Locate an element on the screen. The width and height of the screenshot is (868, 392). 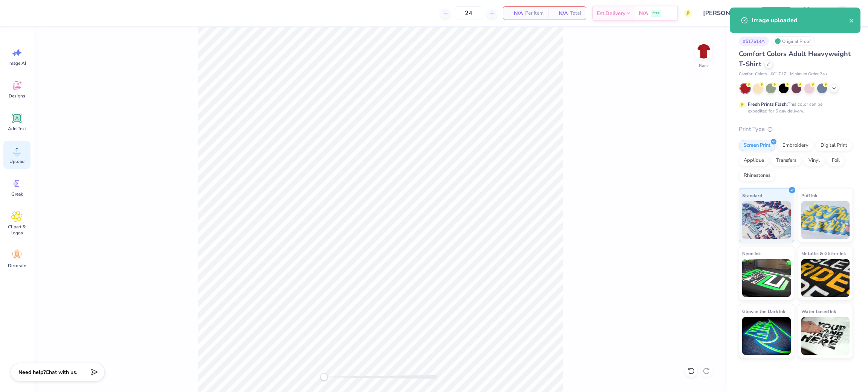
span: Decorate is located at coordinates (17, 266).